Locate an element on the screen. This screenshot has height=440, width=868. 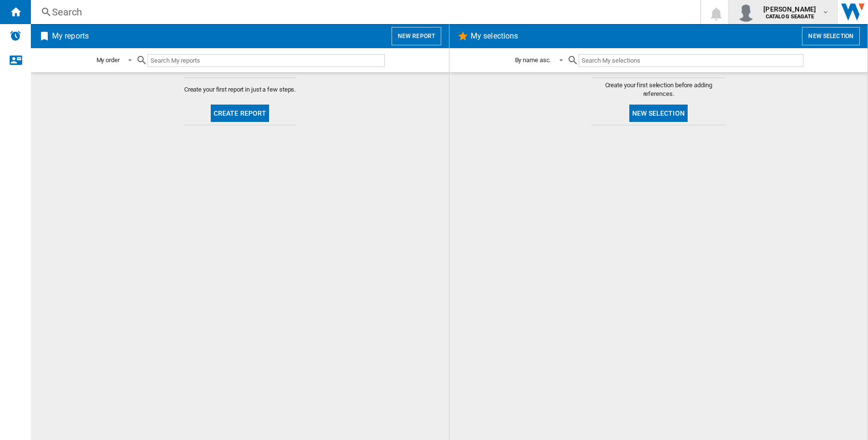
button: New report is located at coordinates (416, 36).